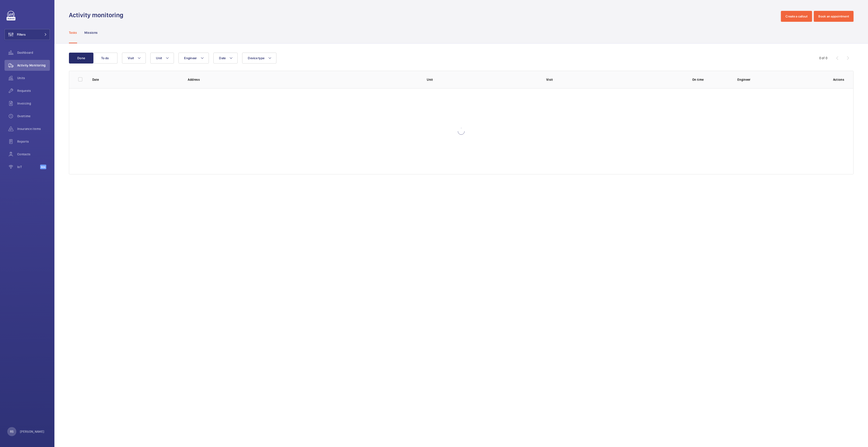  What do you see at coordinates (73, 32) in the screenshot?
I see `p: Tasks` at bounding box center [73, 32].